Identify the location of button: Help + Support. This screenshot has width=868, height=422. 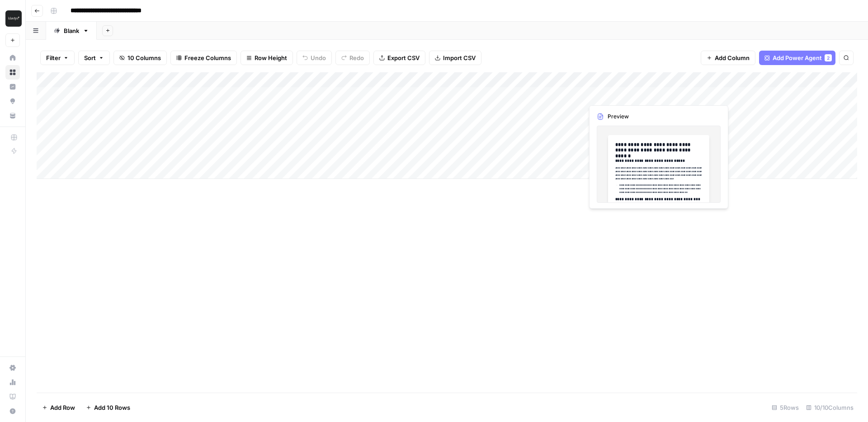
(13, 412).